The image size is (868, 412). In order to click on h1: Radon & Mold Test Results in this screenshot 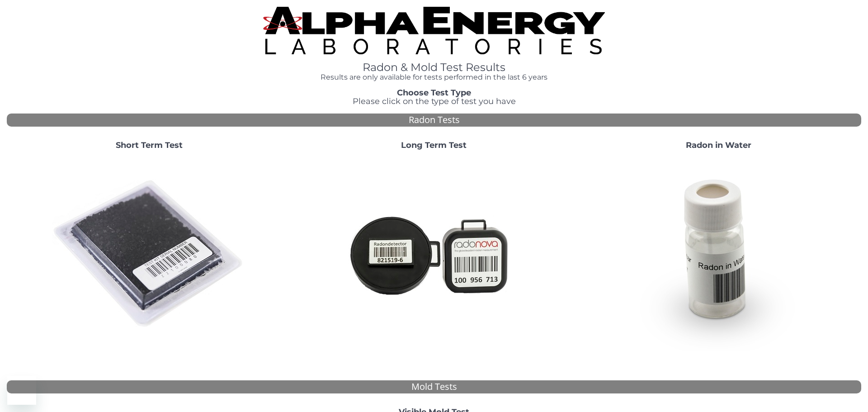, I will do `click(434, 67)`.